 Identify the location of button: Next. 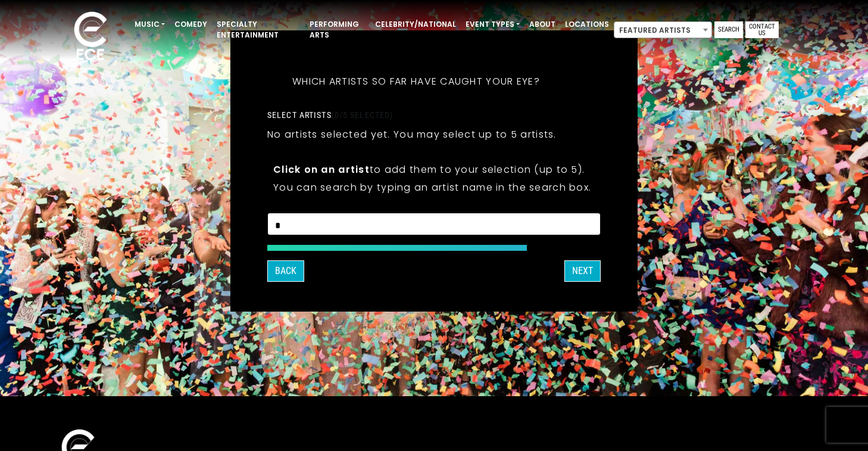
(582, 271).